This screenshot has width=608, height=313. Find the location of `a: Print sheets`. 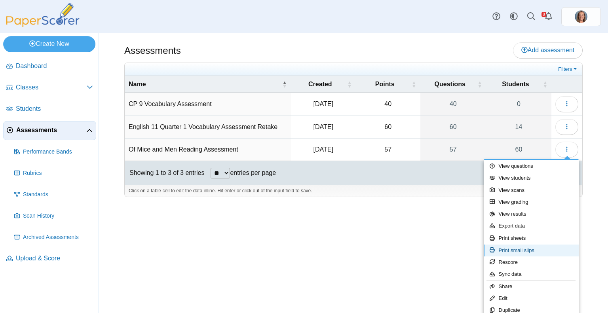

a: Print sheets is located at coordinates (531, 238).